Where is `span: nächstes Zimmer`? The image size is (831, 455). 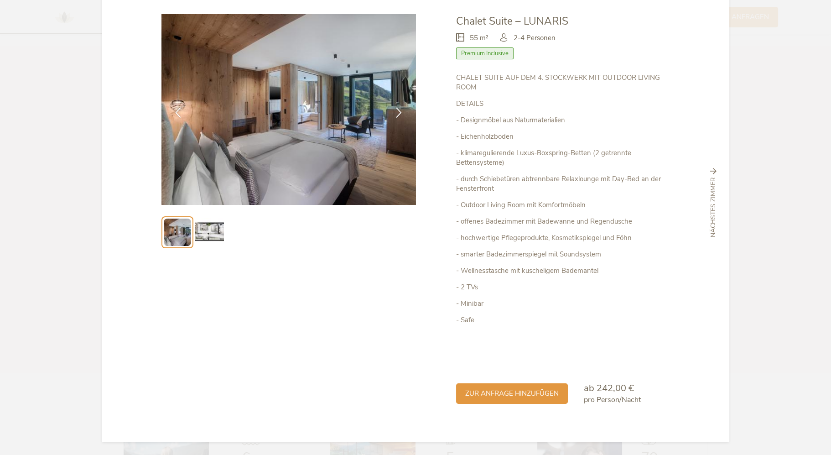 span: nächstes Zimmer is located at coordinates (713, 207).